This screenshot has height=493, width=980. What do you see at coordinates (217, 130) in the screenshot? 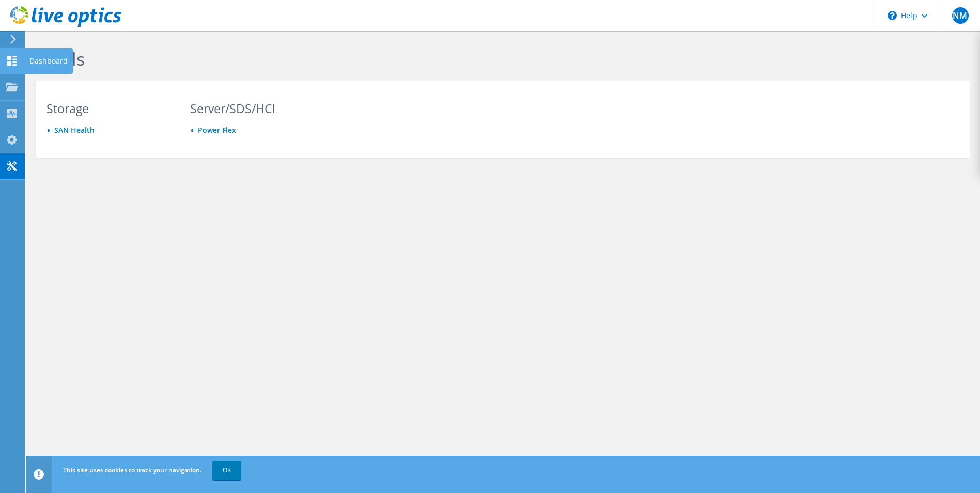
I see `a: Power Flex` at bounding box center [217, 130].